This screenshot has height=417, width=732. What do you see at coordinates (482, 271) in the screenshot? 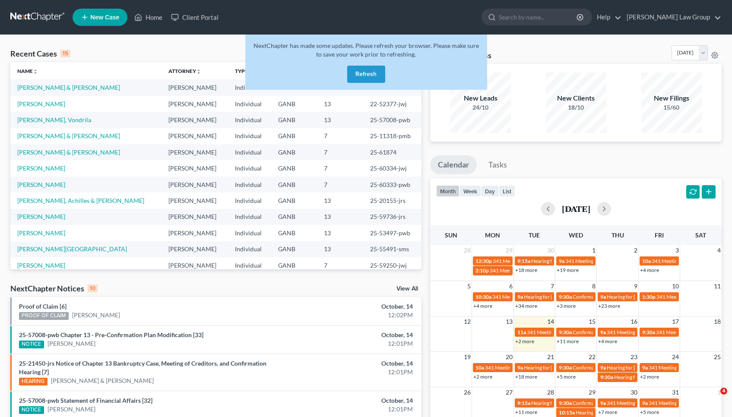
I see `span: 2:10p` at bounding box center [482, 271].